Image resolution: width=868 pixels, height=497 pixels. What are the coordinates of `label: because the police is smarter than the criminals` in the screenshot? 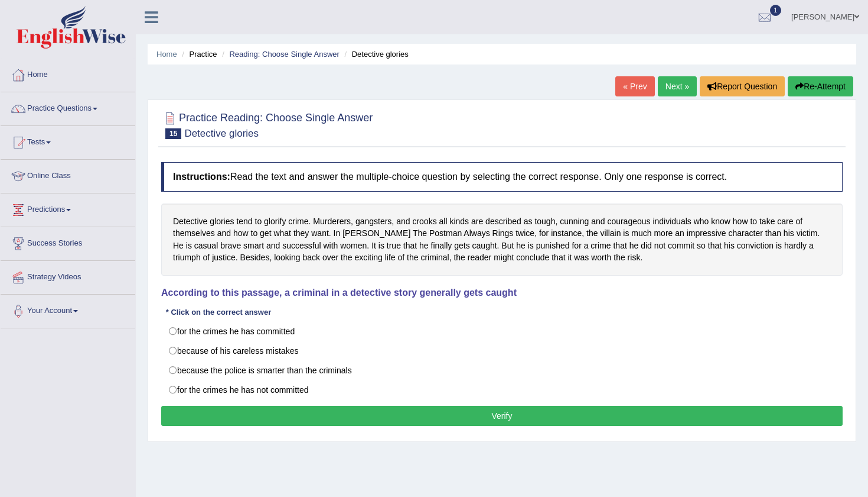 It's located at (502, 371).